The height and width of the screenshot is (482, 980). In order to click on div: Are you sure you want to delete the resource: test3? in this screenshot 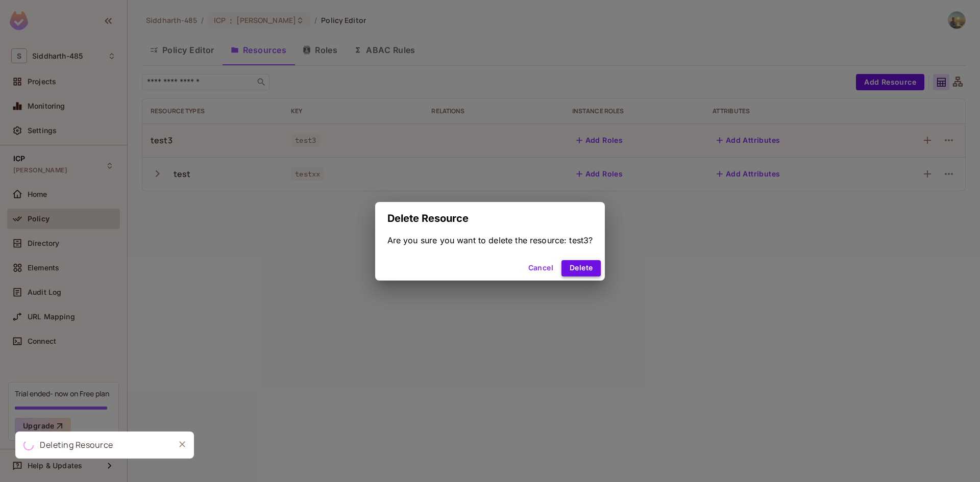, I will do `click(490, 240)`.